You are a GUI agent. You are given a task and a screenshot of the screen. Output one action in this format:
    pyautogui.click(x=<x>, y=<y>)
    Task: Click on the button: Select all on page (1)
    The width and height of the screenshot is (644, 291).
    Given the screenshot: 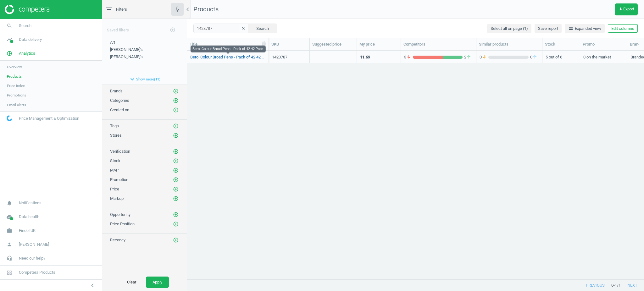 What is the action you would take?
    pyautogui.click(x=509, y=29)
    